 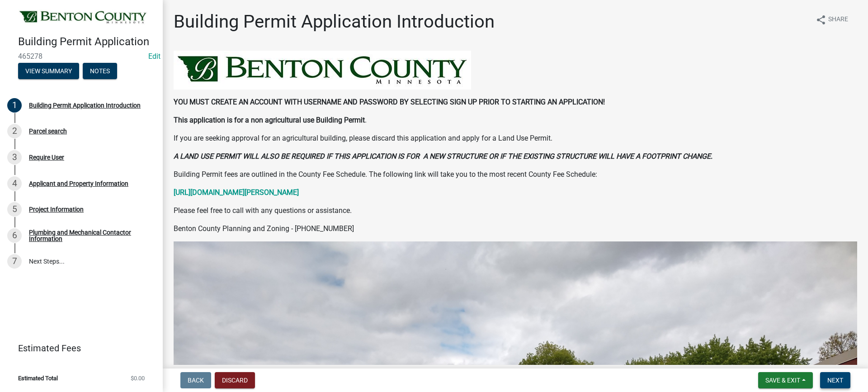 I want to click on button: Notes, so click(x=100, y=71).